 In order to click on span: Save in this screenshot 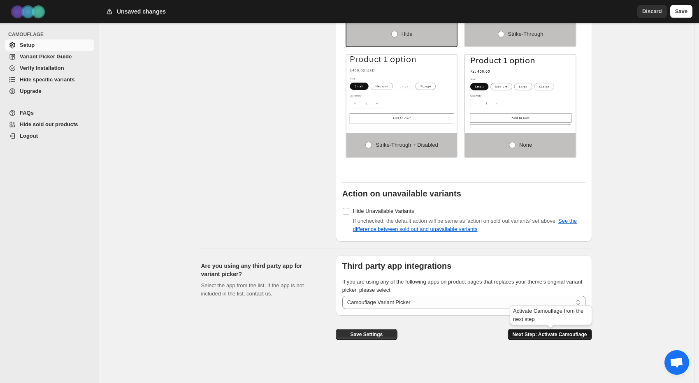, I will do `click(681, 12)`.